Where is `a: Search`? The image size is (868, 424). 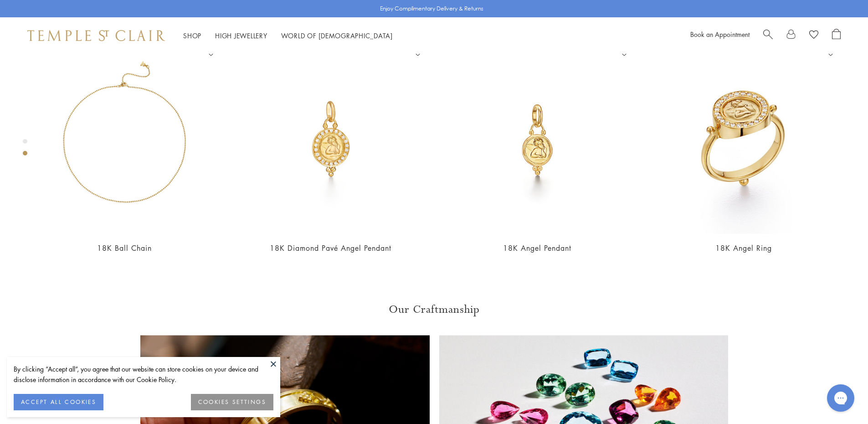
a: Search is located at coordinates (768, 35).